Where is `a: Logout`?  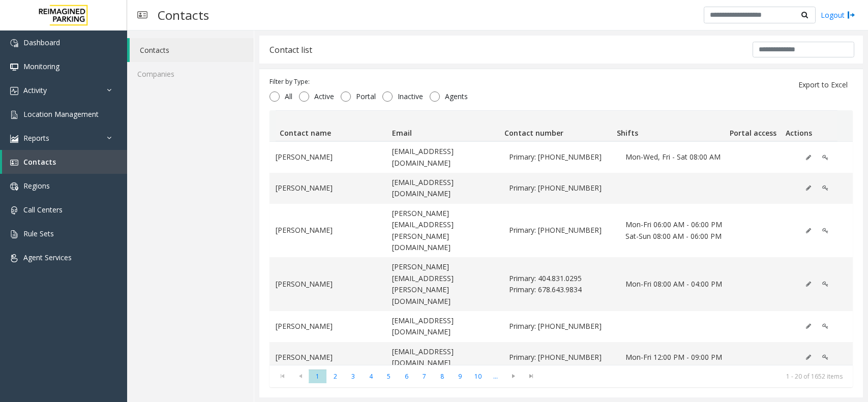 a: Logout is located at coordinates (838, 14).